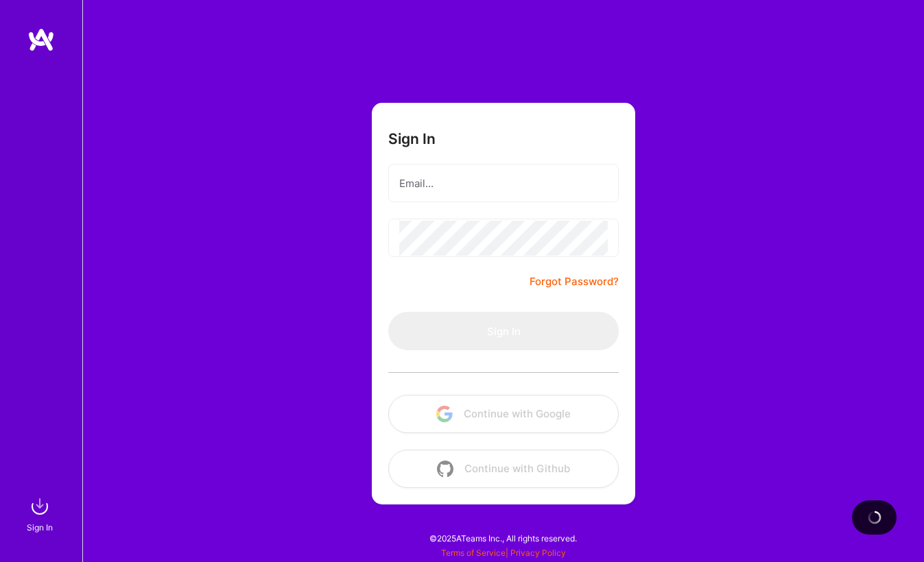  Describe the element at coordinates (503, 183) in the screenshot. I see `input: Email...` at that location.